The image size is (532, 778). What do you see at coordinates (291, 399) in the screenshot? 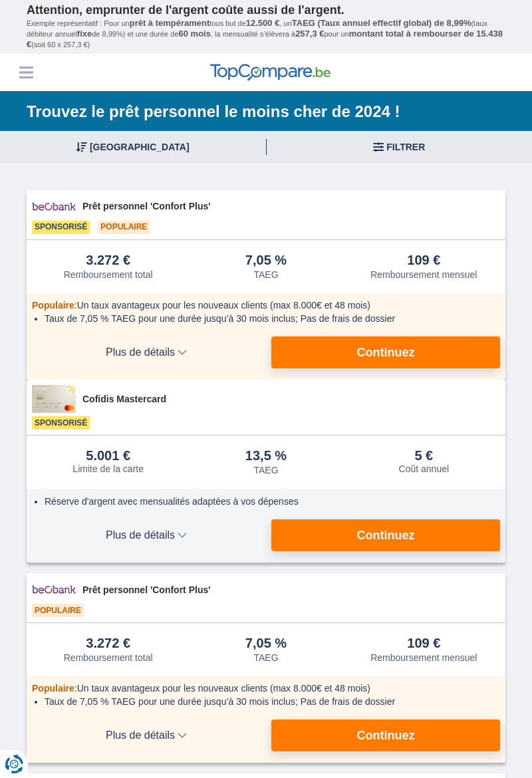
I see `span: Cofidis Mastercard` at bounding box center [291, 399].